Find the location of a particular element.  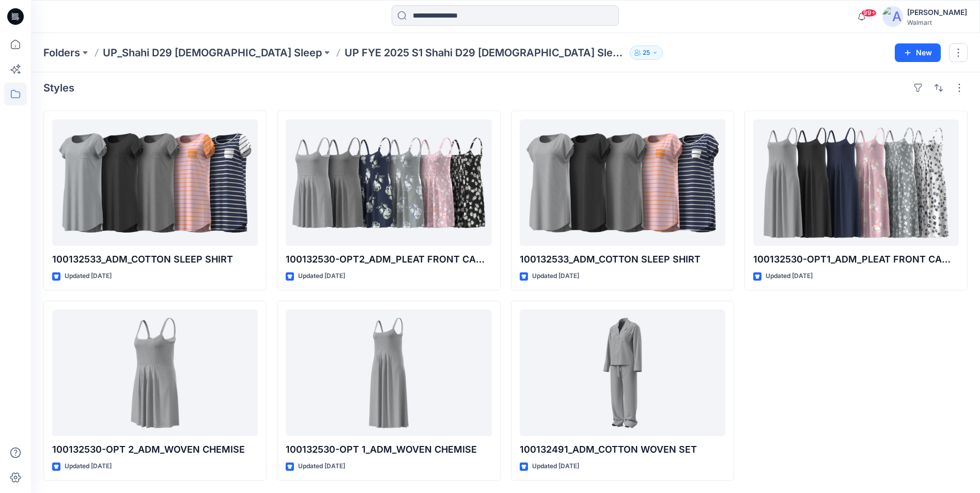

a: 100132491_ADM_COTTON WOVEN SET is located at coordinates (622, 373).